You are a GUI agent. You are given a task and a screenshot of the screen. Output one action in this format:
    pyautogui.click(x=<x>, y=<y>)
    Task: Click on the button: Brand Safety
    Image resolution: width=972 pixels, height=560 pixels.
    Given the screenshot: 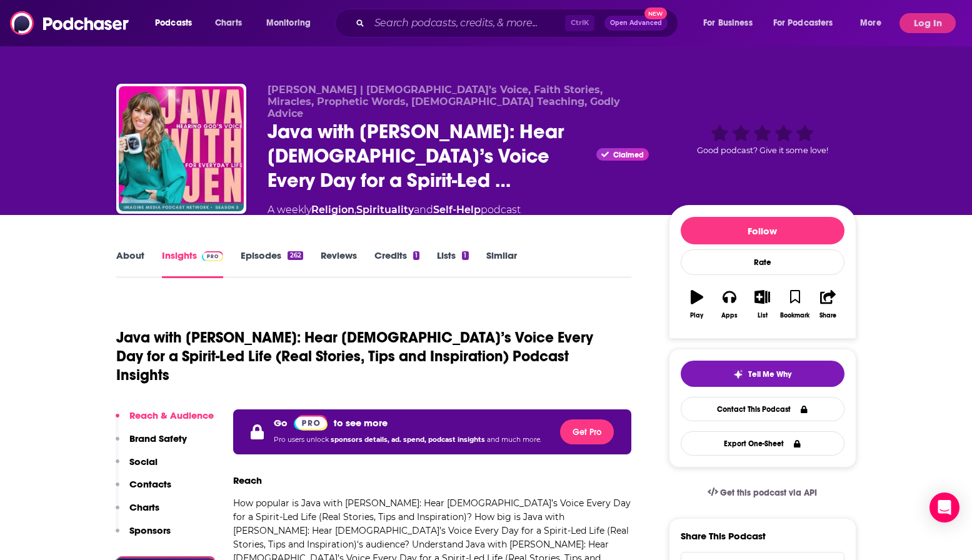 What is the action you would take?
    pyautogui.click(x=151, y=443)
    